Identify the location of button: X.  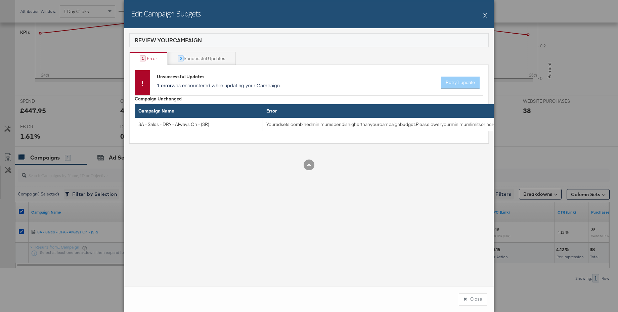
(485, 15).